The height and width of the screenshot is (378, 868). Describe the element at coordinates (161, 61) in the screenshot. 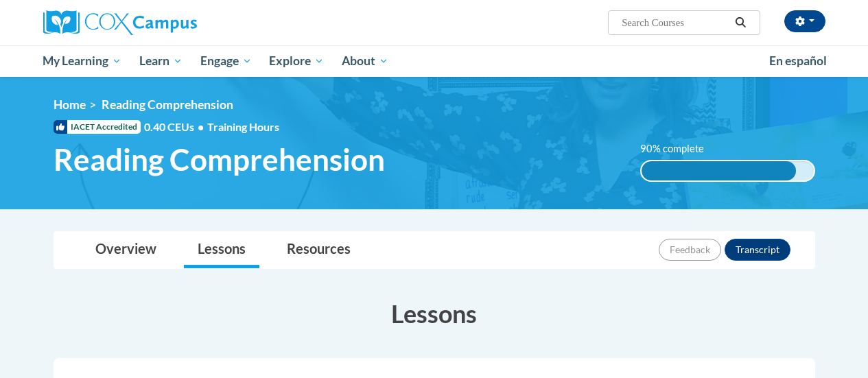

I see `a: Learn` at that location.